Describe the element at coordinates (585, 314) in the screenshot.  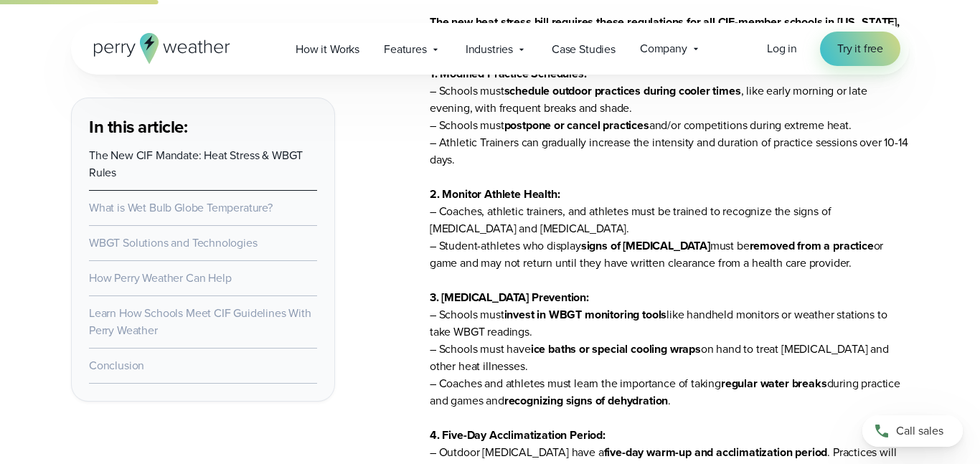
I see `strong: invest in WBGT monitoring tools` at that location.